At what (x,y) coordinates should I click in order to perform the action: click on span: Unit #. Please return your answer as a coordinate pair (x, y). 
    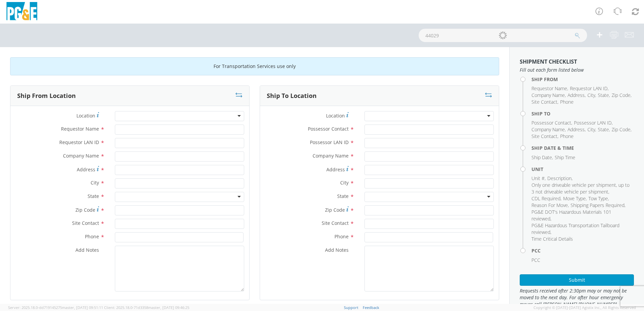
    Looking at the image, I should click on (537, 178).